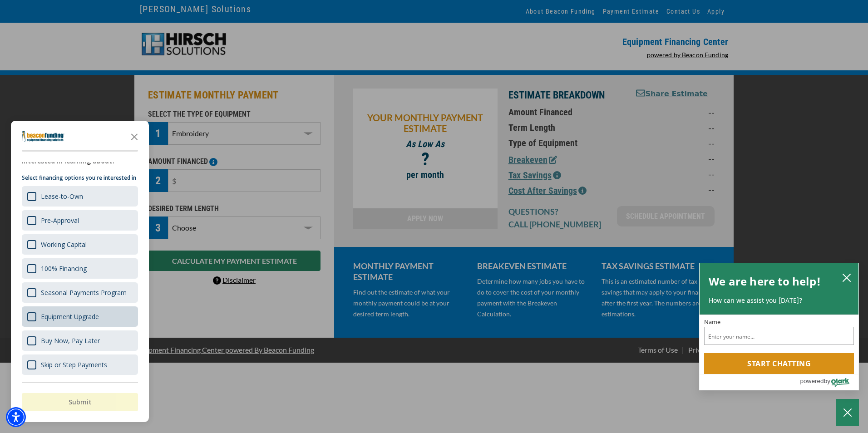 The height and width of the screenshot is (433, 868). I want to click on button: Close the survey, so click(134, 136).